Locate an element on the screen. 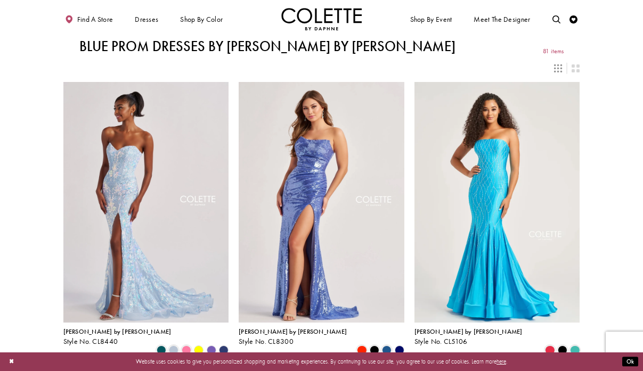  span: 81 items is located at coordinates (553, 51).